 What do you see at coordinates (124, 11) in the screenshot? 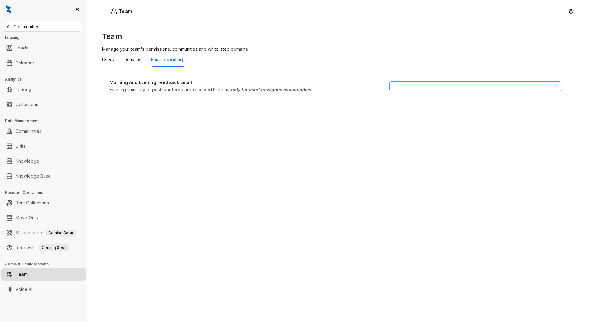
I see `h5: Team` at bounding box center [124, 11].